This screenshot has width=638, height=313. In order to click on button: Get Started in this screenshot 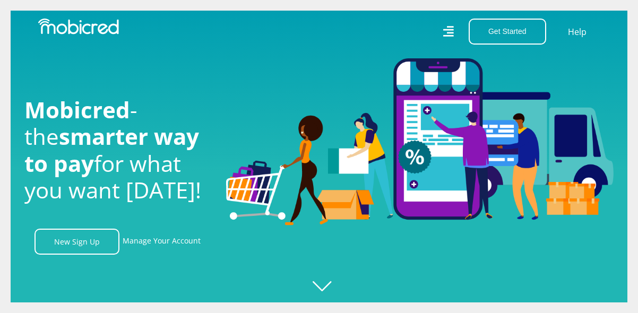, I will do `click(508, 31)`.